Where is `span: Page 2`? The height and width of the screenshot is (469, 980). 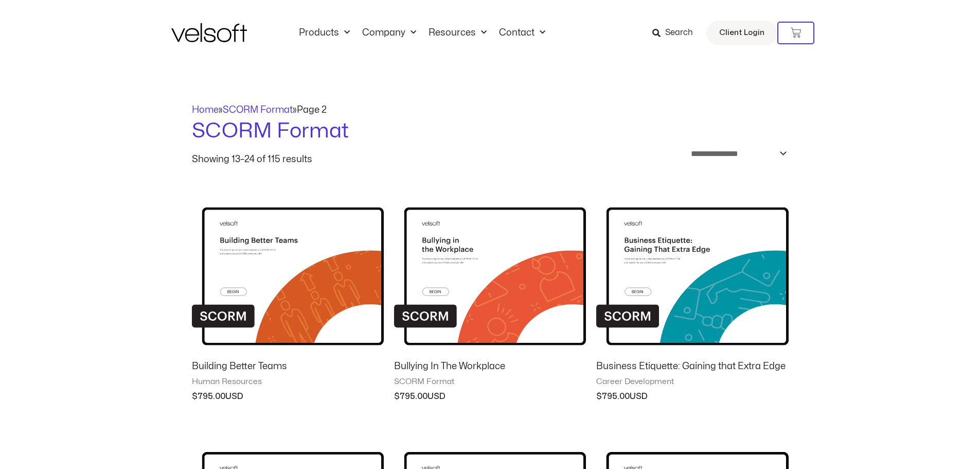 span: Page 2 is located at coordinates (312, 109).